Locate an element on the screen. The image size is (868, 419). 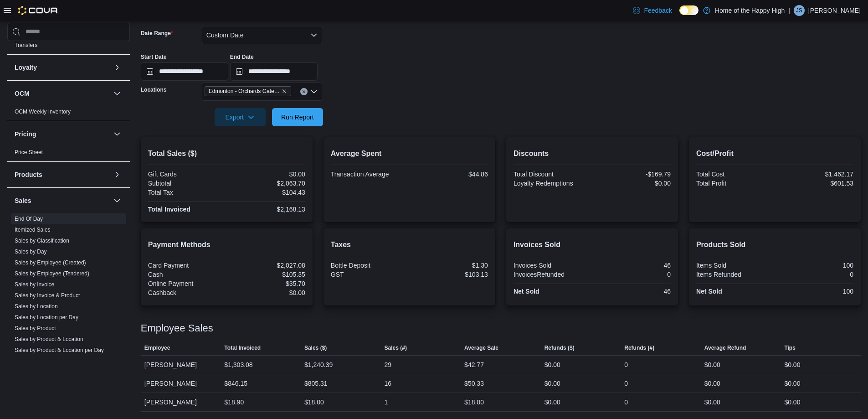
strong: Net Sold is located at coordinates (526, 292).